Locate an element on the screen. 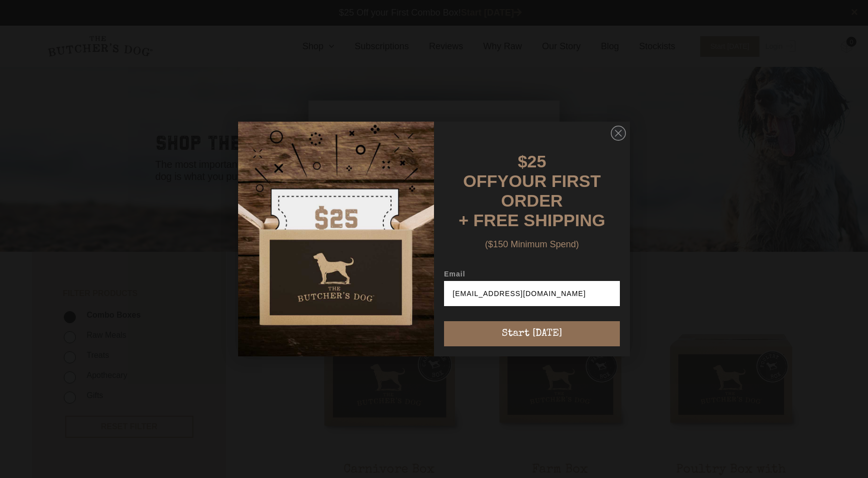 The height and width of the screenshot is (478, 868). span: YOUR FIRST ORDER + FREE SHIPPING is located at coordinates (532, 200).